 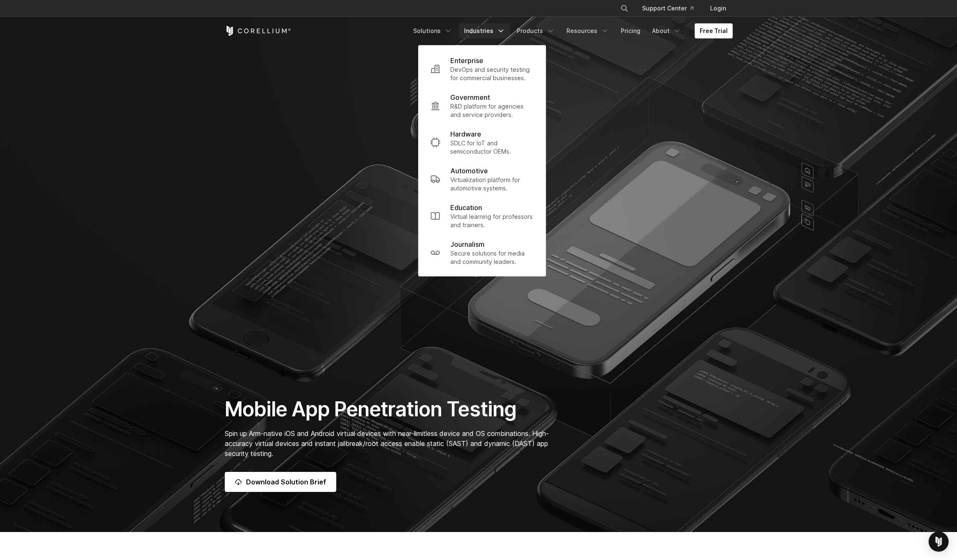 What do you see at coordinates (482, 69) in the screenshot?
I see `a: Enterprise DevOps and security testing for commercial businesses.` at bounding box center [482, 69].